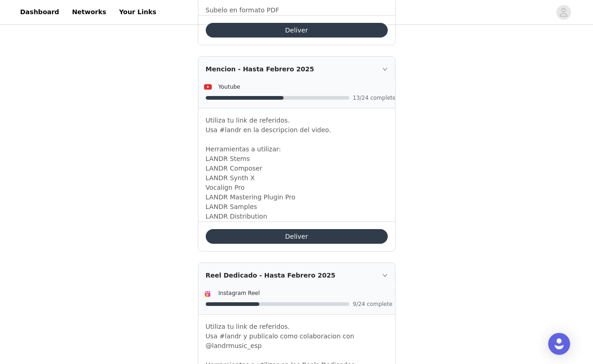 This screenshot has height=364, width=593. Describe the element at coordinates (297, 207) in the screenshot. I see `p: LANDR Samples` at that location.